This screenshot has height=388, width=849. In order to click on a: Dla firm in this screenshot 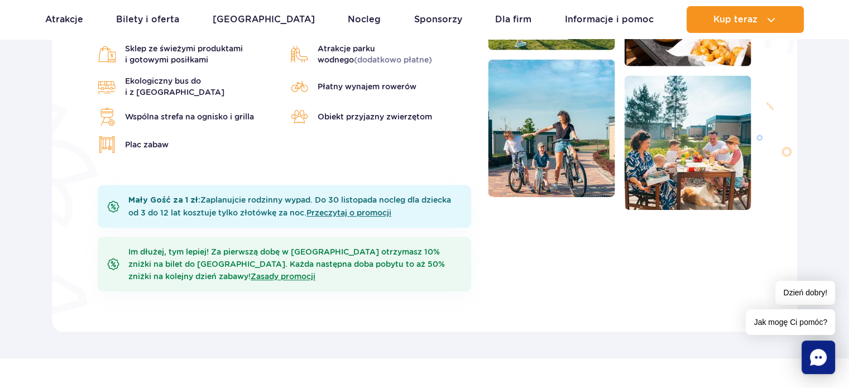, I will do `click(513, 20)`.